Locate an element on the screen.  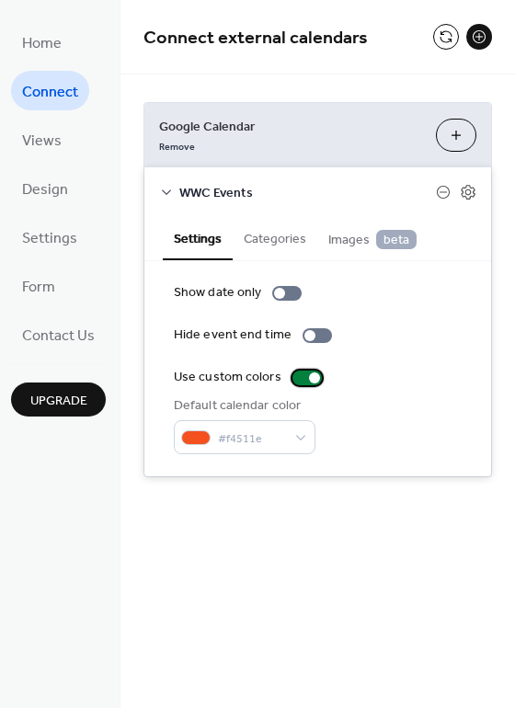
a: Contact Us is located at coordinates (58, 334).